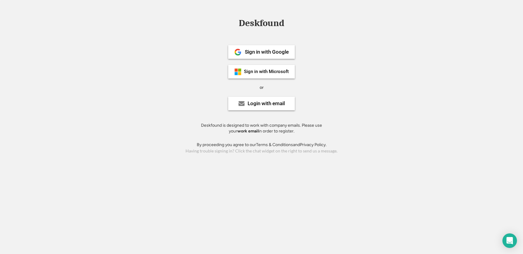  Describe the element at coordinates (266, 103) in the screenshot. I see `div: Login with email` at that location.